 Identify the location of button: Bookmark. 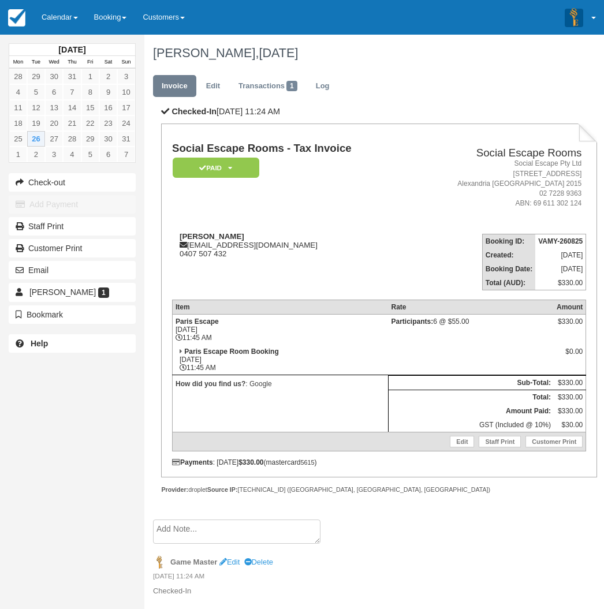
(72, 315).